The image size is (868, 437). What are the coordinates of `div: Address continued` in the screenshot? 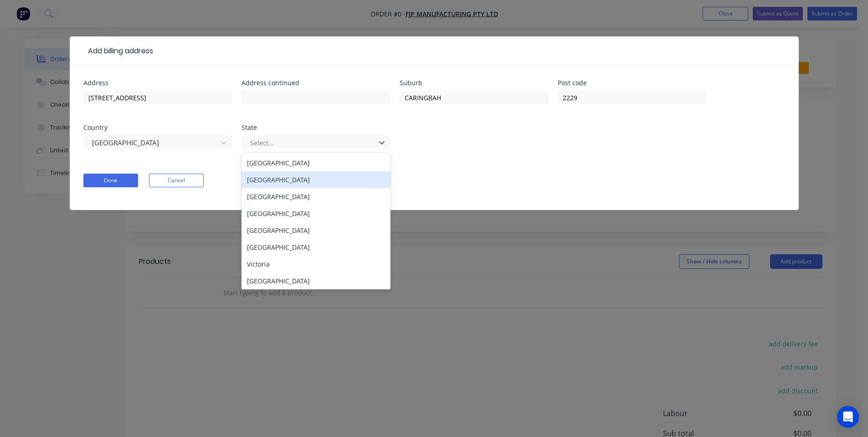 It's located at (316, 83).